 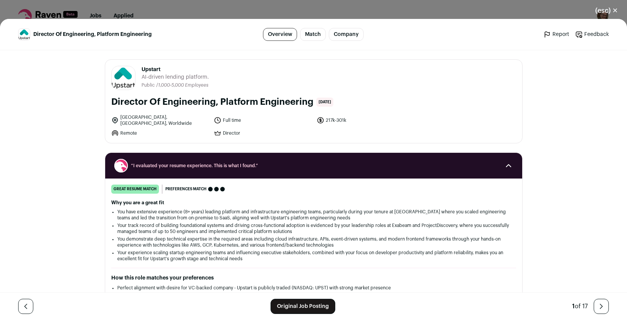 What do you see at coordinates (313, 34) in the screenshot?
I see `a: Match` at bounding box center [313, 34].